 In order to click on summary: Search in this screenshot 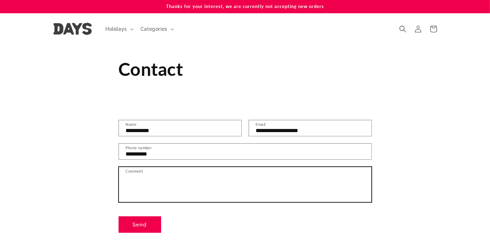, I will do `click(403, 29)`.